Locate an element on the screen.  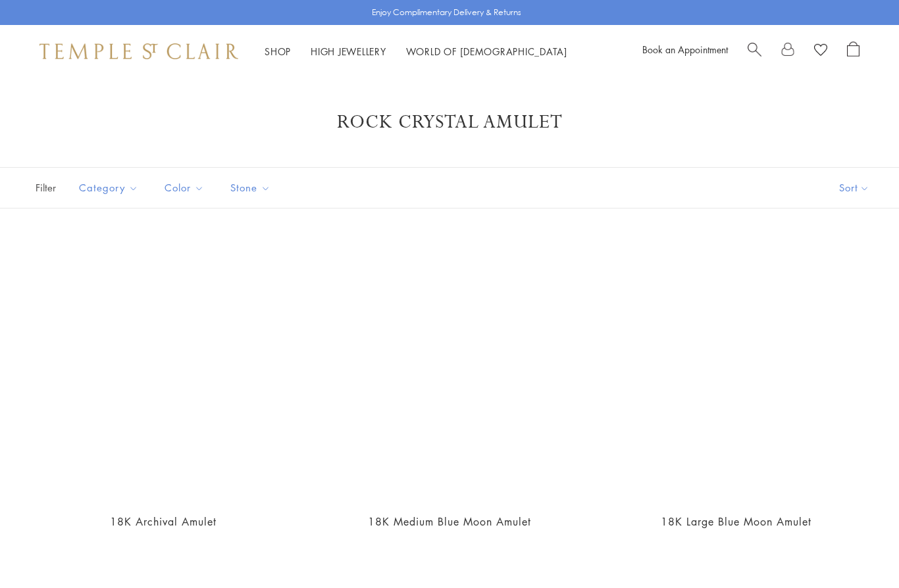
a: High JewelleryHigh Jewellery is located at coordinates (348, 51).